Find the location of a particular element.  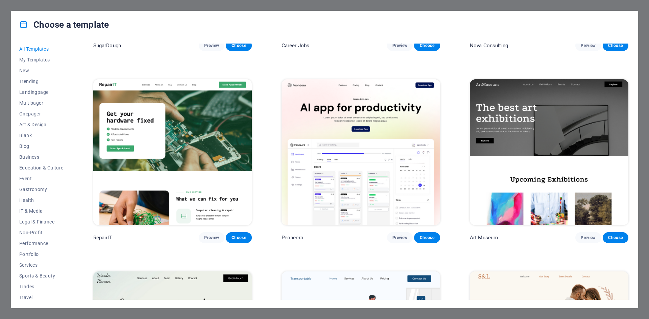

span: Art & Design is located at coordinates (41, 125).